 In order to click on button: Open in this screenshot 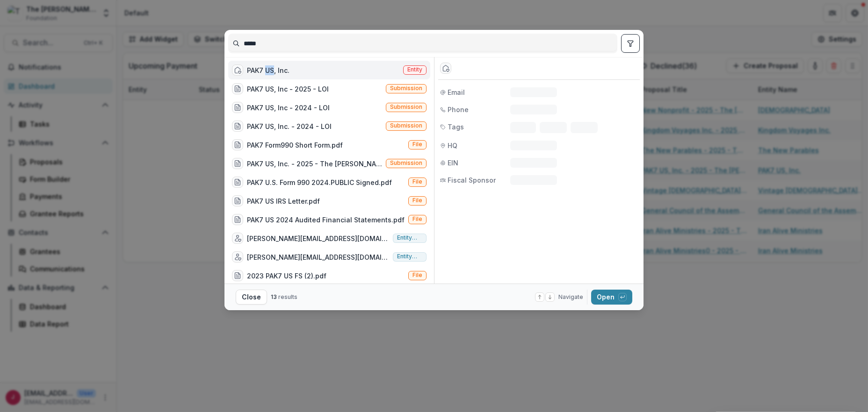, I will do `click(612, 297)`.